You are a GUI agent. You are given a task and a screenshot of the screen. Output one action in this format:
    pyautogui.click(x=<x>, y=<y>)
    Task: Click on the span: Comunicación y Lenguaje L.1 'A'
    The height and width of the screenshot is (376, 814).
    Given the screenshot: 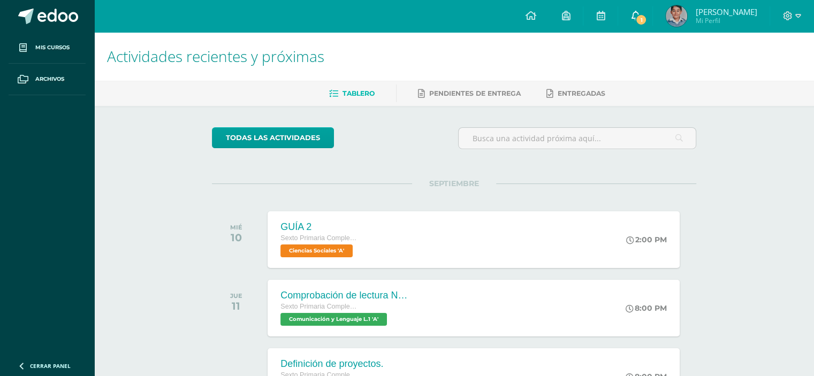 What is the action you would take?
    pyautogui.click(x=333, y=319)
    